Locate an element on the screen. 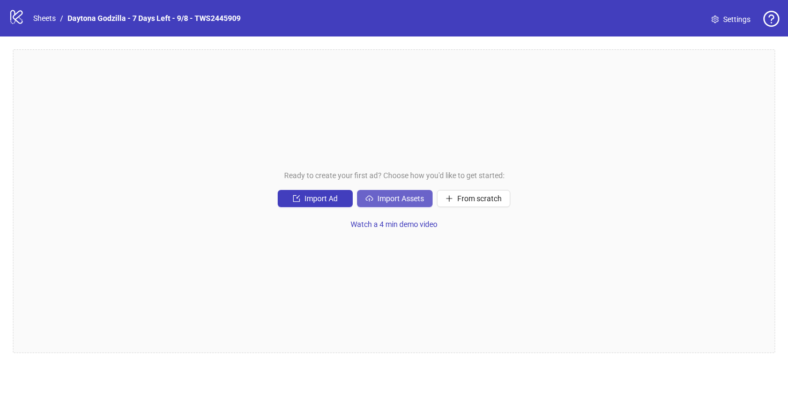 This screenshot has height=411, width=788. span: cloud-upload is located at coordinates (370, 198).